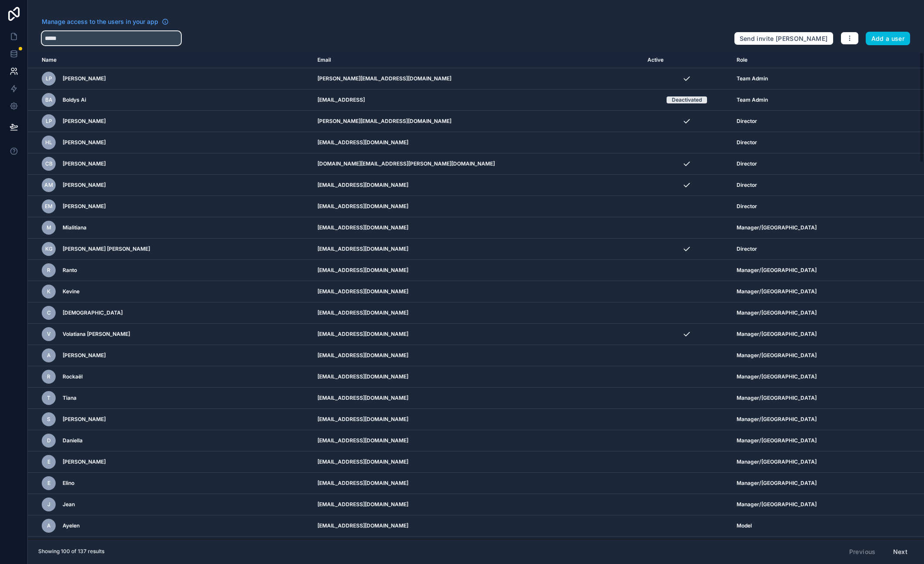 This screenshot has height=564, width=924. I want to click on span: Daniella, so click(72, 441).